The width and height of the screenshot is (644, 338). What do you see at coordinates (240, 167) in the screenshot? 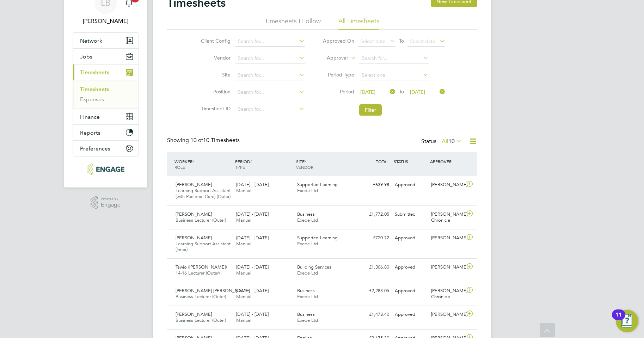
I see `span: TYPE` at bounding box center [240, 167].